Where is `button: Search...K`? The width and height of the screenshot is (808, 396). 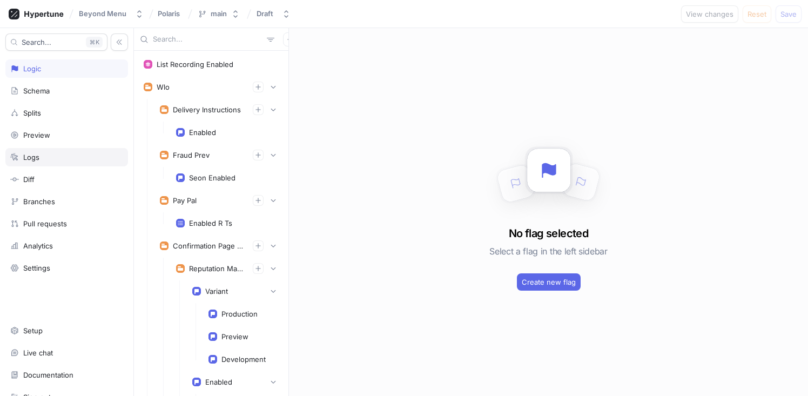
button: Search...K is located at coordinates (56, 42).